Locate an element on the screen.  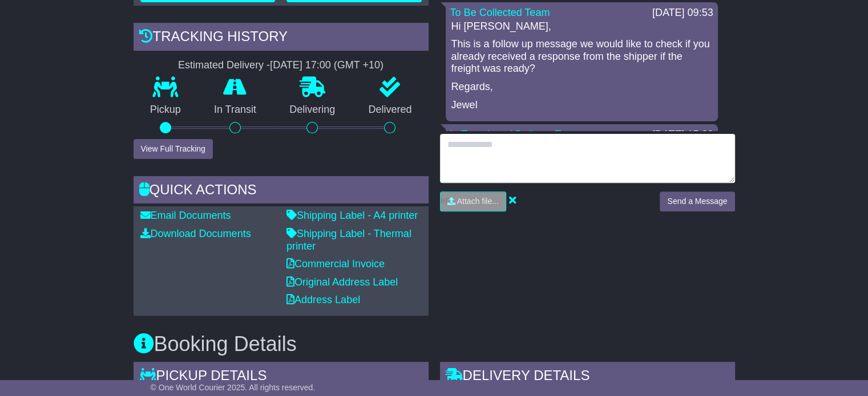
p: Delivered is located at coordinates (390, 110).